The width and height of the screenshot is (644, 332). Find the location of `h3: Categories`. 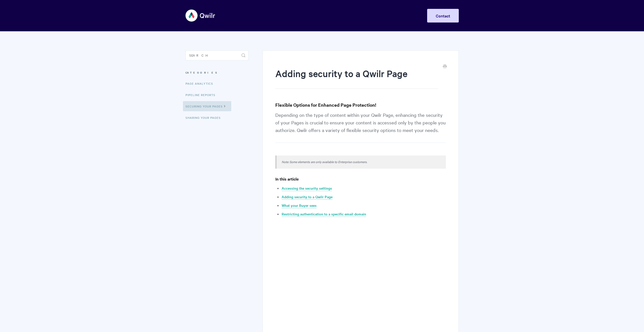

h3: Categories is located at coordinates (217, 73).